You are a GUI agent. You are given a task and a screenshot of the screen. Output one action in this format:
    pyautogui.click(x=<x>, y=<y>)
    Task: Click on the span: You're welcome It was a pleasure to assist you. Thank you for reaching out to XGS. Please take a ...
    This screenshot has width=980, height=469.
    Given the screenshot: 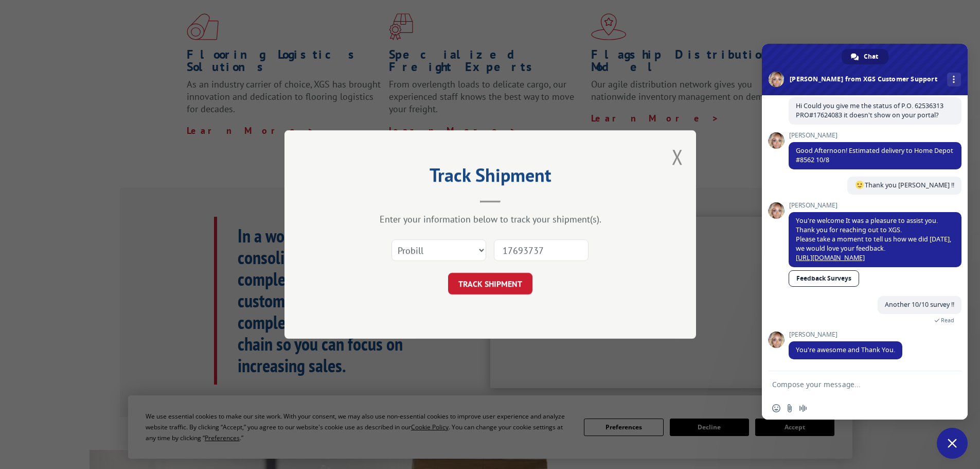 What is the action you would take?
    pyautogui.click(x=874, y=239)
    